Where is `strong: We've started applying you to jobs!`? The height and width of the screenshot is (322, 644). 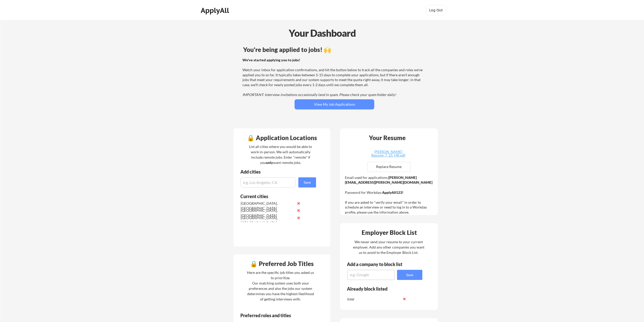
strong: We've started applying you to jobs! is located at coordinates (271, 60).